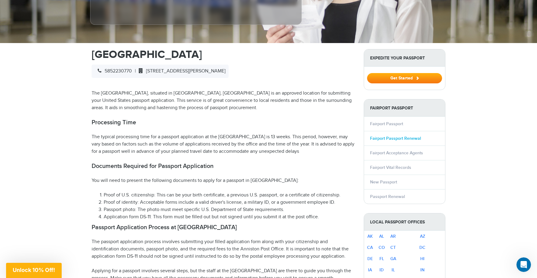 This screenshot has height=278, width=537. What do you see at coordinates (382, 236) in the screenshot?
I see `a: AL` at bounding box center [382, 236].